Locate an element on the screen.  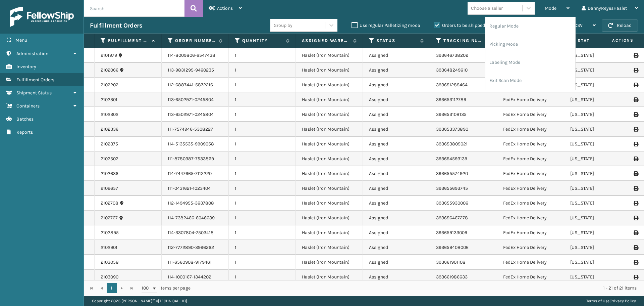
a: 2102202 is located at coordinates (110, 85).